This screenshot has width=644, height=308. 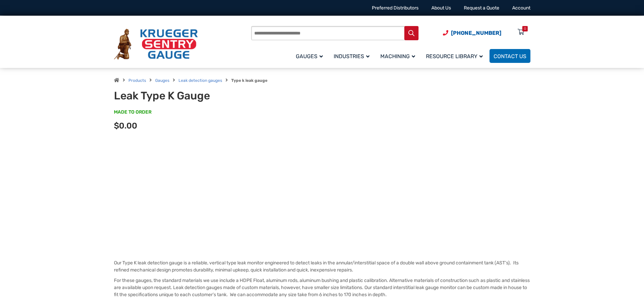 I want to click on a: Industries, so click(x=353, y=56).